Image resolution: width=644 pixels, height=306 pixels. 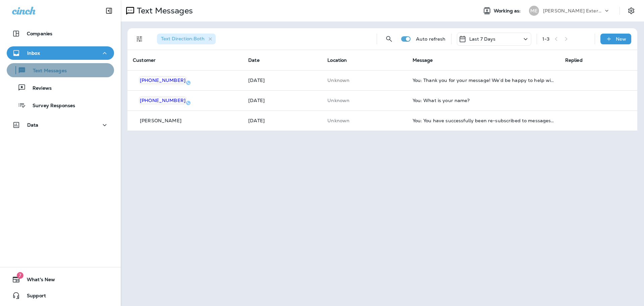 I want to click on div: ME, so click(x=534, y=11).